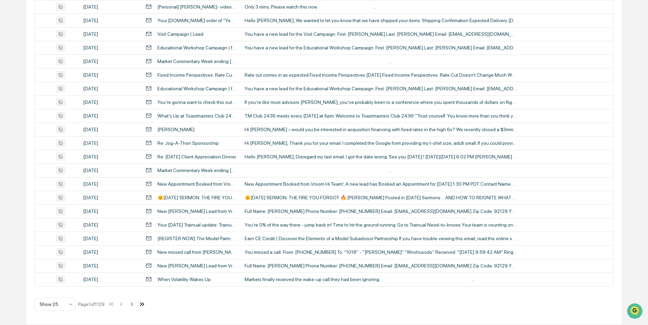  I want to click on div: You’re gonna want to check this out…, so click(197, 102).